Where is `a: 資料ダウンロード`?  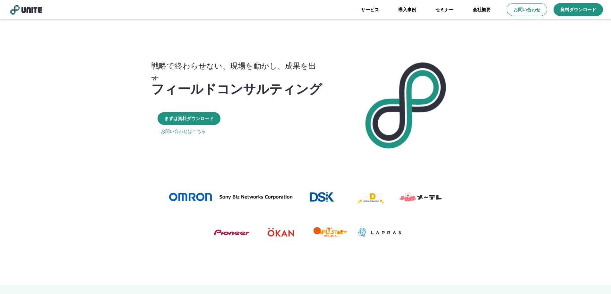
a: 資料ダウンロード is located at coordinates (578, 10).